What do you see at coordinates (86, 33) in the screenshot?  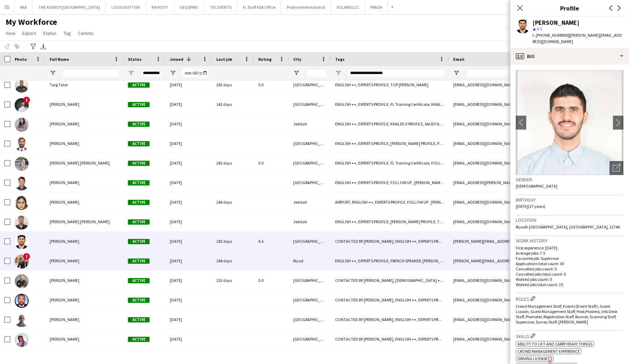 I see `span: Comms` at bounding box center [86, 33].